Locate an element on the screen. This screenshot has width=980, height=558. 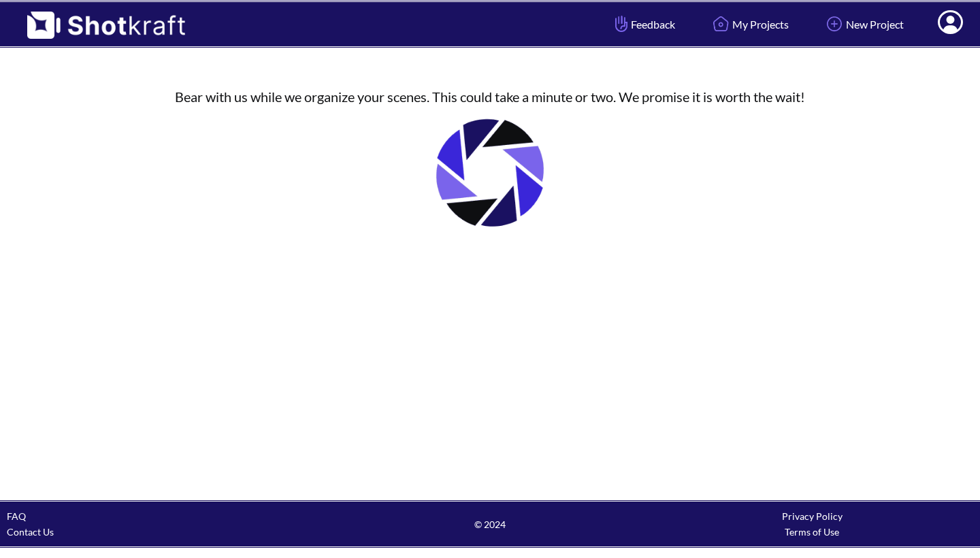
img: Loading.. is located at coordinates (490, 173).